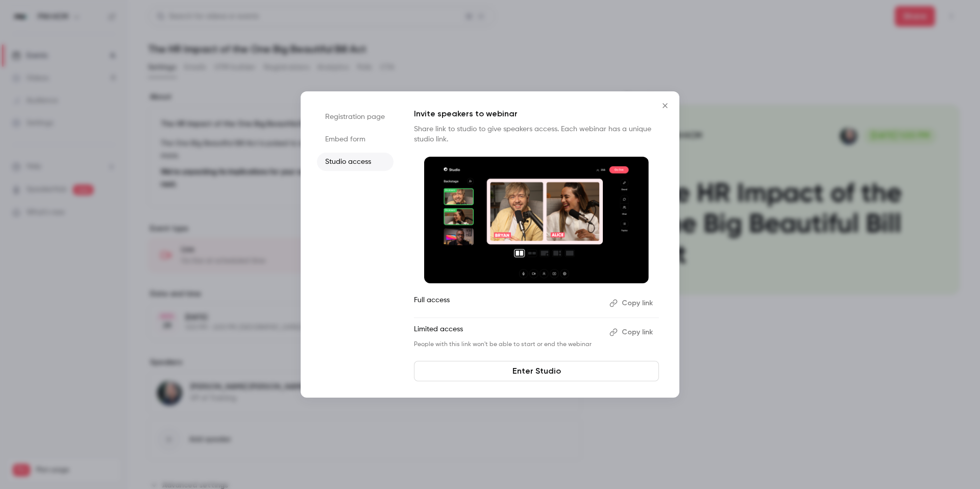 This screenshot has height=489, width=980. What do you see at coordinates (355, 139) in the screenshot?
I see `li: Embed form` at bounding box center [355, 139].